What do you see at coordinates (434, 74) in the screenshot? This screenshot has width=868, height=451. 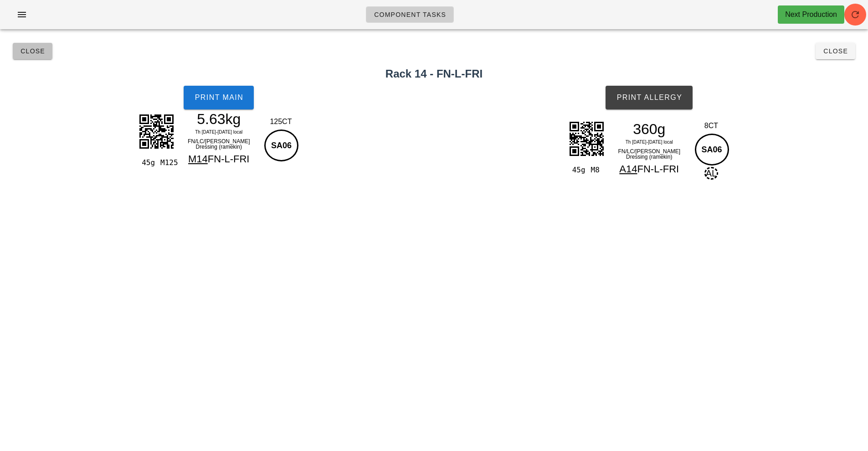 I see `h2: Rack 14 - FN-L-FRI` at bounding box center [434, 74].